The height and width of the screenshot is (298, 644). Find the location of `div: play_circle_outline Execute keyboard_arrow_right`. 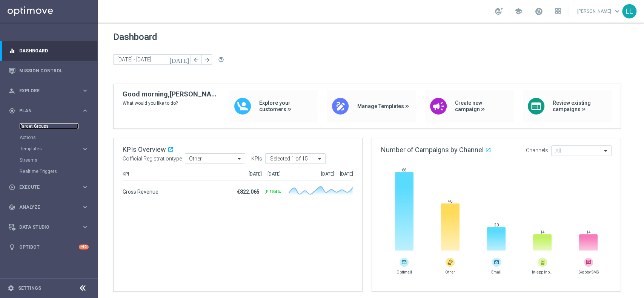

div: play_circle_outline Execute keyboard_arrow_right is located at coordinates (49, 187).